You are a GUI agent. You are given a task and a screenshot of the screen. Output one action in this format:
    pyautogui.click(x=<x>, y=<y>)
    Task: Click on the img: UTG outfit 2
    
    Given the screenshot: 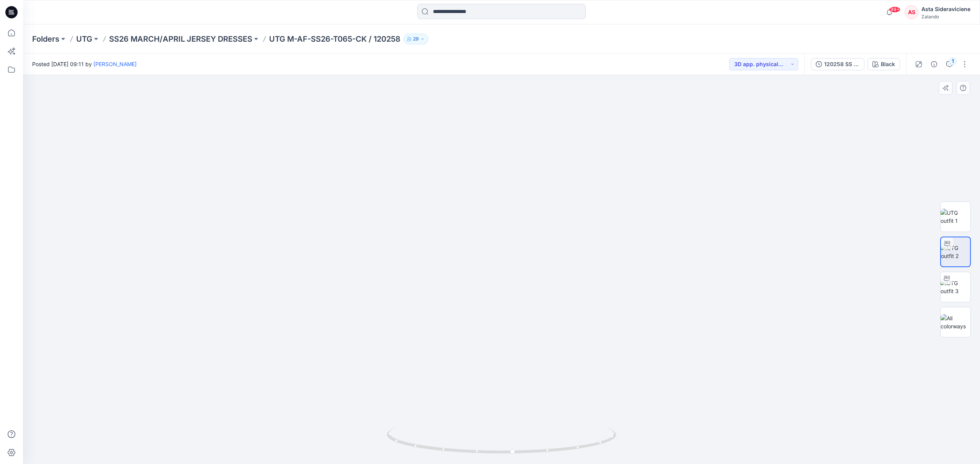 What is the action you would take?
    pyautogui.click(x=955, y=252)
    